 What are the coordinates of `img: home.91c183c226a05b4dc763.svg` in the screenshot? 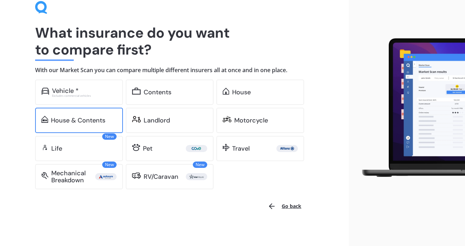 It's located at (226, 91).